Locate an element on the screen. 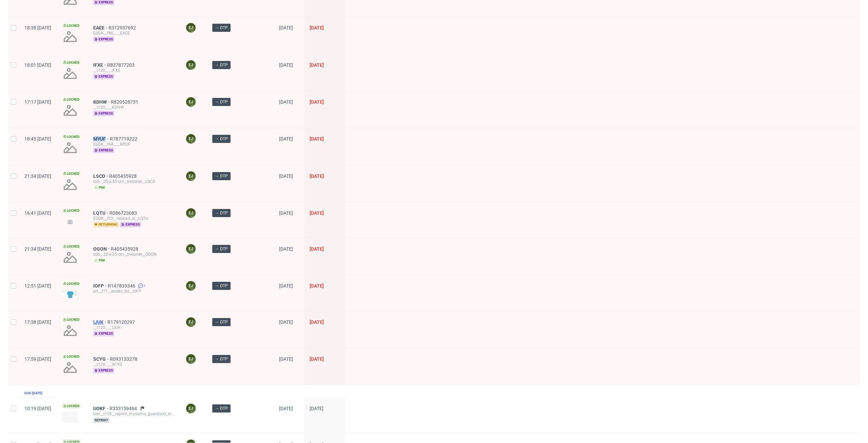 The image size is (868, 443). a: LQTU is located at coordinates (101, 213).